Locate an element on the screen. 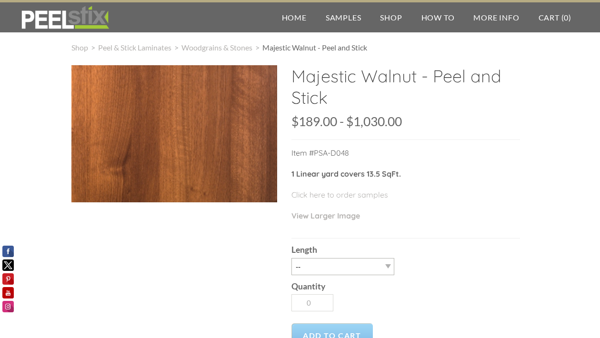 The width and height of the screenshot is (600, 338). a: Woodgrains & Stones is located at coordinates (217, 47).